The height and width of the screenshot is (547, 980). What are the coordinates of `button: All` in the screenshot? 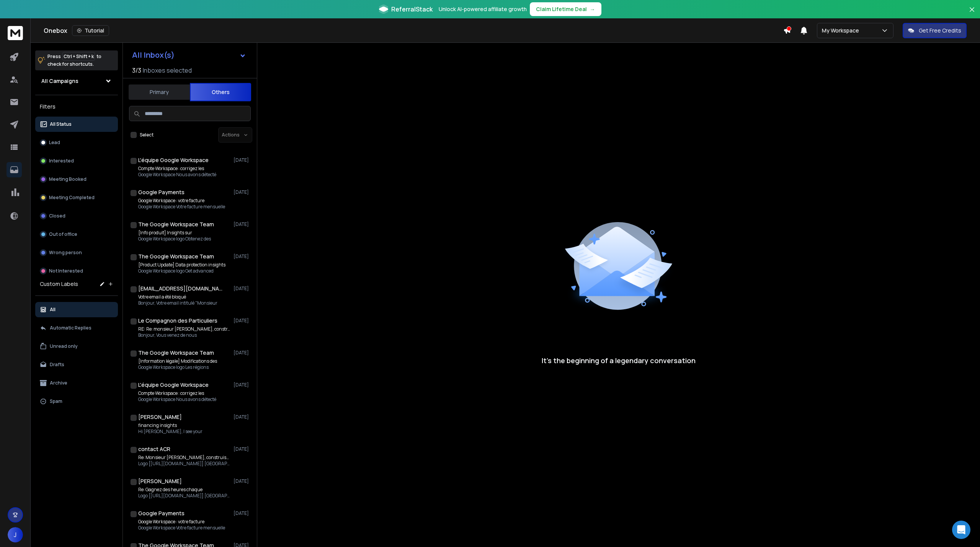 It's located at (76, 310).